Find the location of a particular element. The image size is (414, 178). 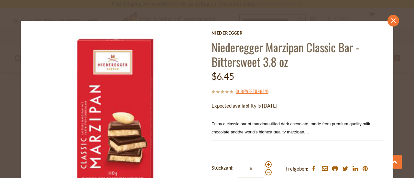

a: 0 Bewertungen is located at coordinates (252, 92).